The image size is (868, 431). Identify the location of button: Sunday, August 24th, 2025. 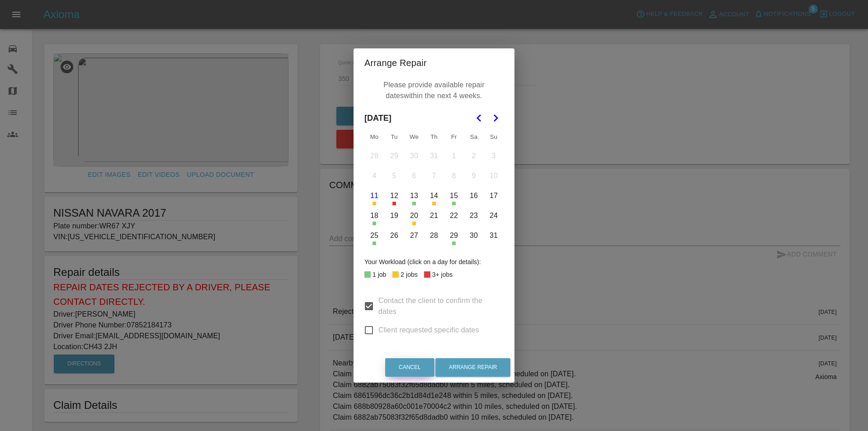
(494, 216).